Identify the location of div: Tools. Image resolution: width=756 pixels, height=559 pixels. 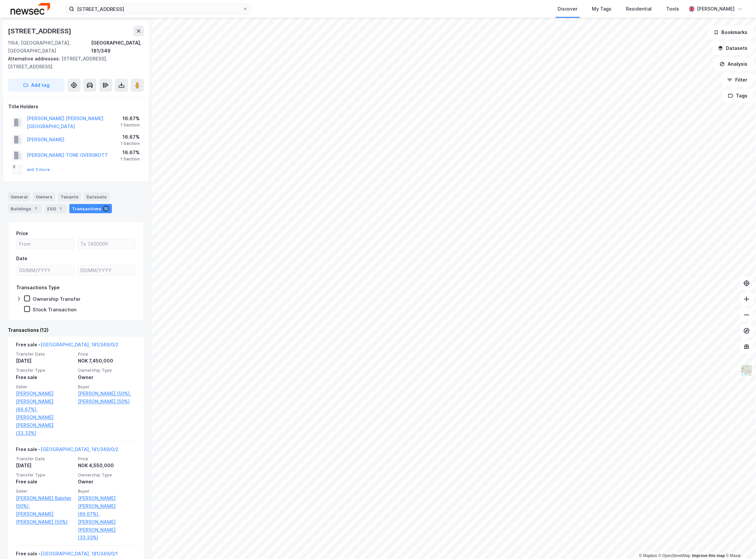
(673, 9).